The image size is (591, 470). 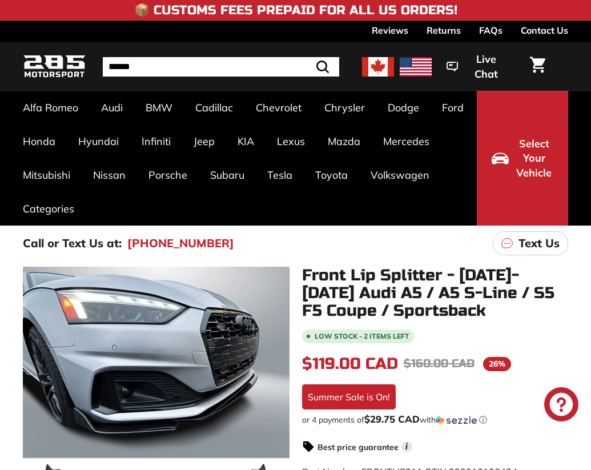 I want to click on a: Contact Us, so click(x=545, y=30).